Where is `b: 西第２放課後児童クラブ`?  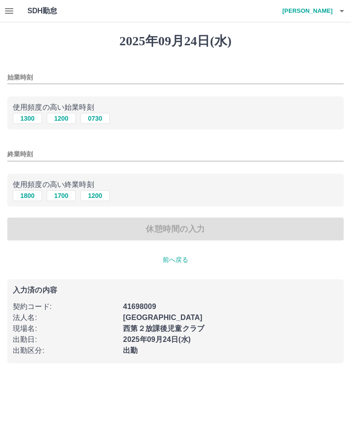
b: 西第２放課後児童クラブ is located at coordinates (164, 328).